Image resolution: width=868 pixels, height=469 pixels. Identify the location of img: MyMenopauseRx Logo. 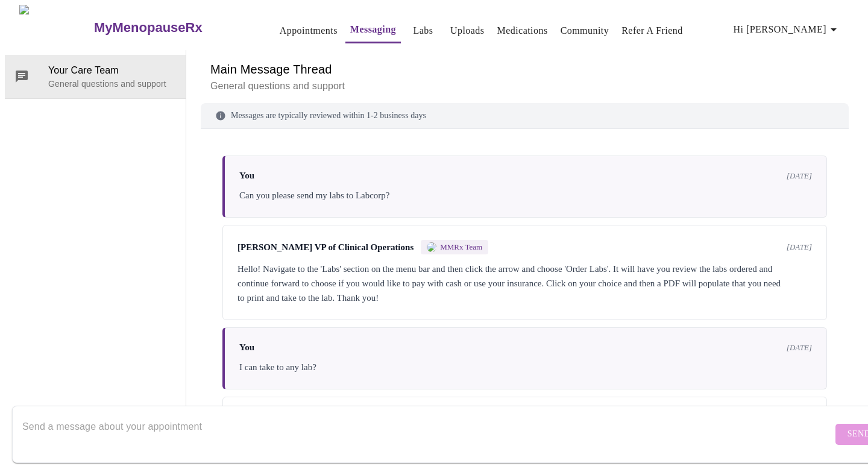
(56, 27).